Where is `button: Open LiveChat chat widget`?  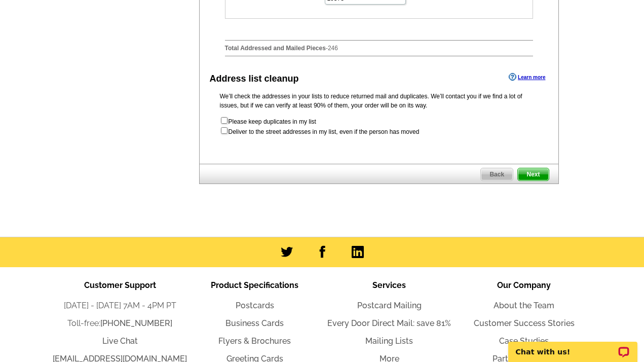 button: Open LiveChat chat widget is located at coordinates (123, 22).